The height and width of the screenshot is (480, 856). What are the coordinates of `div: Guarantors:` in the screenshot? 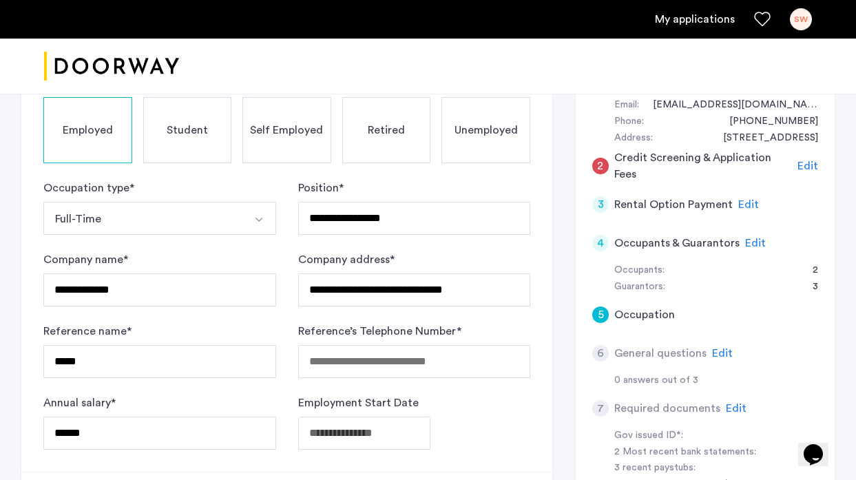 It's located at (640, 287).